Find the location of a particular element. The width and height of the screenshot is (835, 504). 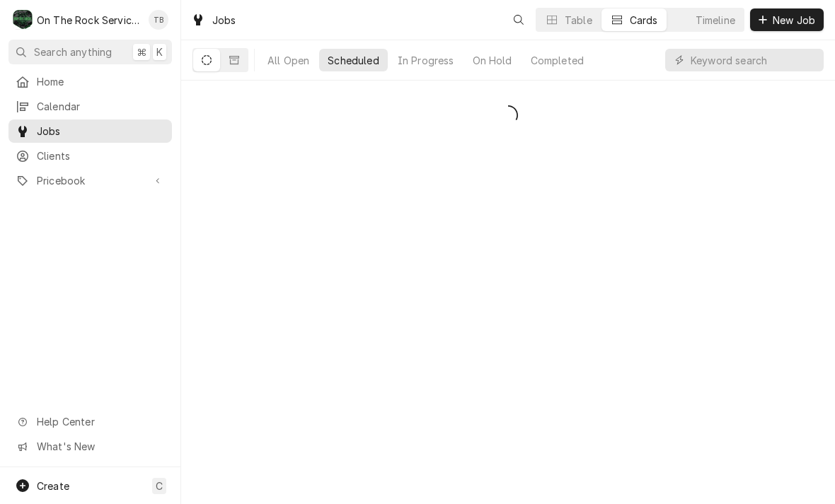

button: Open search is located at coordinates (519, 19).